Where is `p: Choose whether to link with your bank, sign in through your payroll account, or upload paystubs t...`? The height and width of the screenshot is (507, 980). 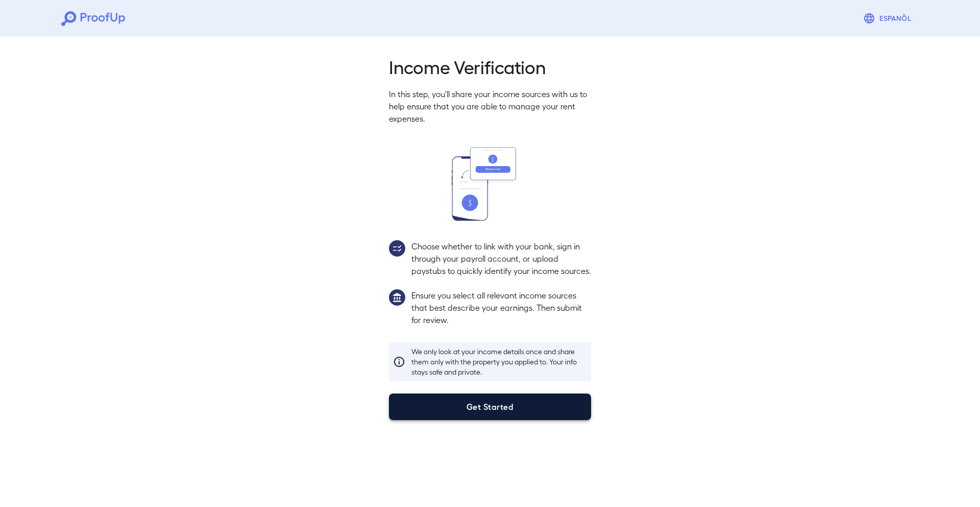 p: Choose whether to link with your bank, sign in through your payroll account, or upload paystubs t... is located at coordinates (501, 259).